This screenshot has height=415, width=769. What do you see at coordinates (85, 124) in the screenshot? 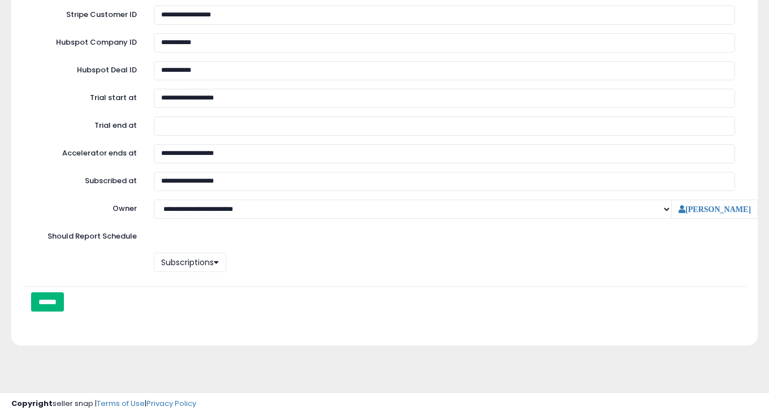
I see `label: Trial end at` at bounding box center [85, 124].